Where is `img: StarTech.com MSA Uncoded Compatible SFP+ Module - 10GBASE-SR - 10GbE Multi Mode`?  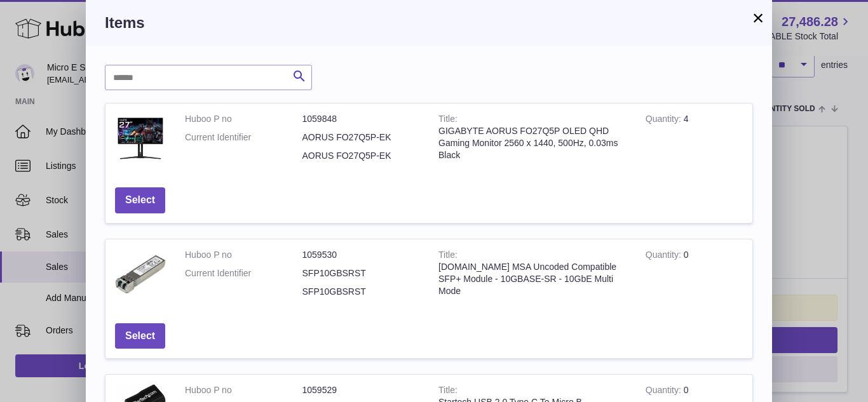 img: StarTech.com MSA Uncoded Compatible SFP+ Module - 10GBASE-SR - 10GbE Multi Mode is located at coordinates (141, 274).